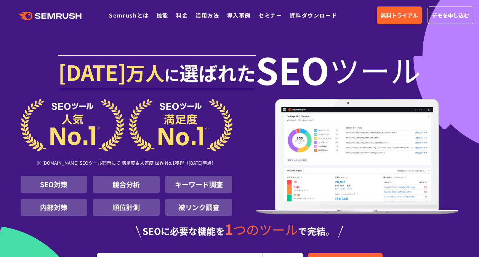  I want to click on a: Semrushとは, so click(129, 15).